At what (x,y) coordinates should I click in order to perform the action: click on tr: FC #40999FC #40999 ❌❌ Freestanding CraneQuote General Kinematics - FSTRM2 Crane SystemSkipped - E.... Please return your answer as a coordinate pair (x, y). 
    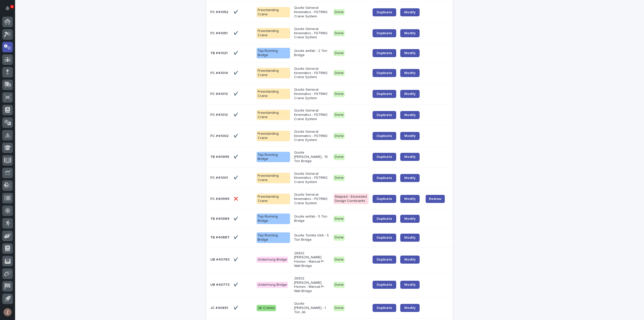
    Looking at the image, I should click on (330, 199).